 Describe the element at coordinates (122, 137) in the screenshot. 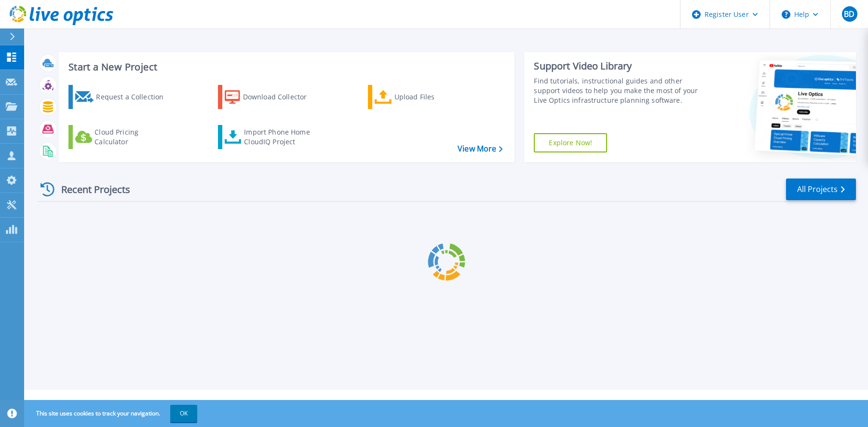

I see `a: Cloud Pricing Calculator` at that location.